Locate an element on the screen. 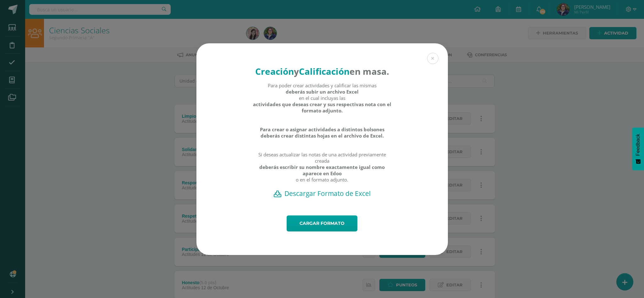 The height and width of the screenshot is (298, 644). strong: Calificación is located at coordinates (324, 71).